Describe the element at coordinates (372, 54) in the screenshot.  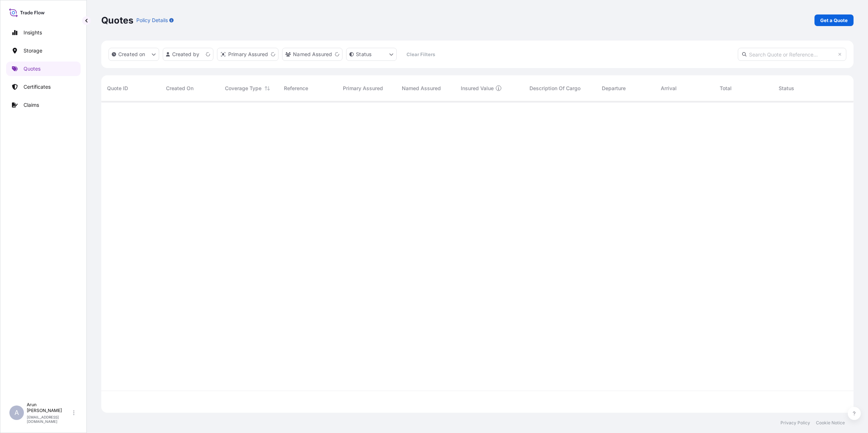
I see `button: certificateStatus Filter options` at that location.